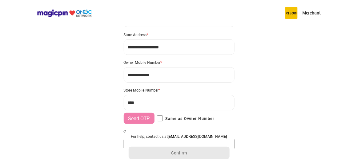 The width and height of the screenshot is (358, 164). I want to click on img: ondc-logo-new-small.8a59708e.svg, so click(64, 13).